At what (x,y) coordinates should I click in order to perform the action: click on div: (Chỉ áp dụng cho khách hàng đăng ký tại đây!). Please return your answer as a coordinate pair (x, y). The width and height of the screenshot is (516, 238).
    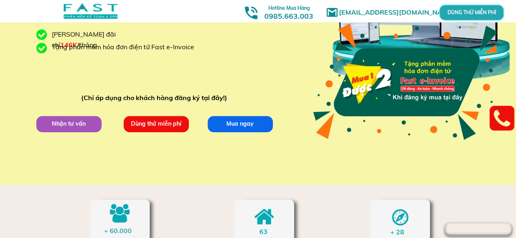
    Looking at the image, I should click on (156, 98).